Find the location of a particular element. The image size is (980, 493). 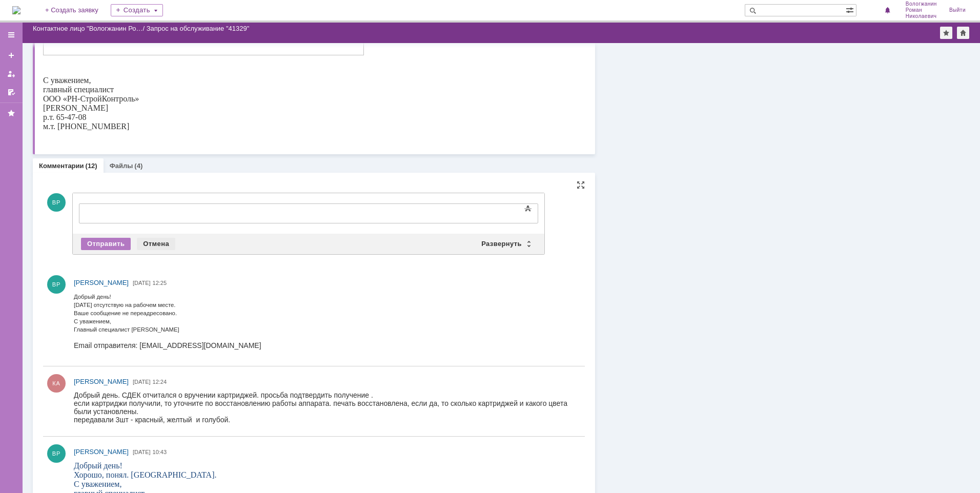

div: (12) is located at coordinates (91, 166).